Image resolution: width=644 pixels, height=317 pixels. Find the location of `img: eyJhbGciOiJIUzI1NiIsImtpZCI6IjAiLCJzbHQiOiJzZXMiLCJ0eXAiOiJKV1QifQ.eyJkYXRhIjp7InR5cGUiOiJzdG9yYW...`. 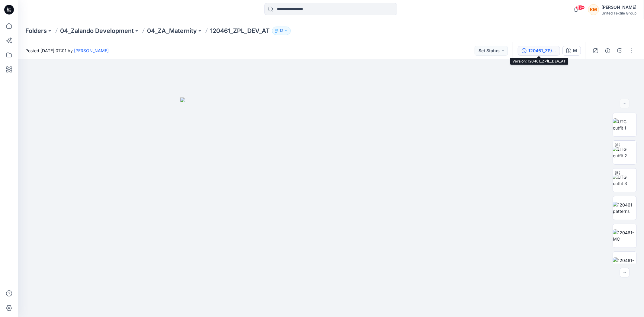

img: eyJhbGciOiJIUzI1NiIsImtpZCI6IjAiLCJzbHQiOiJzZXMiLCJ0eXAiOiJKV1QifQ.eyJkYXRhIjp7InR5cGUiOiJzdG9yYW... is located at coordinates (331, 207).